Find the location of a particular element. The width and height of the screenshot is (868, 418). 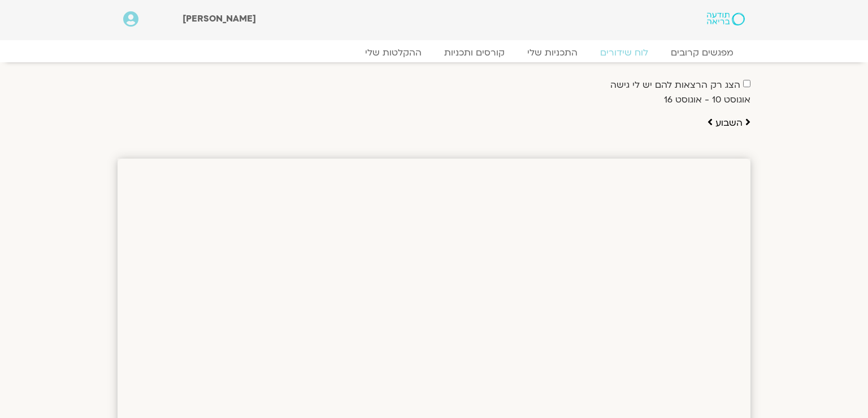

a: קורסים ותכניות is located at coordinates (474, 53).